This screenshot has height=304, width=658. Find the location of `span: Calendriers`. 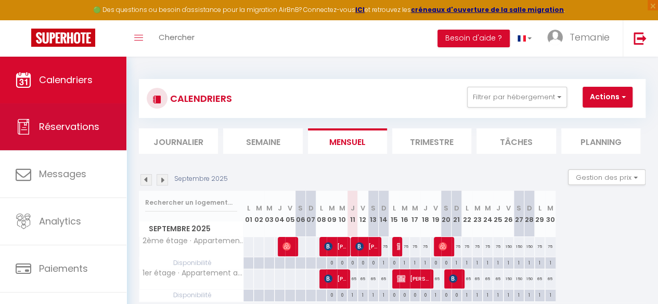

span: Calendriers is located at coordinates (66, 80).